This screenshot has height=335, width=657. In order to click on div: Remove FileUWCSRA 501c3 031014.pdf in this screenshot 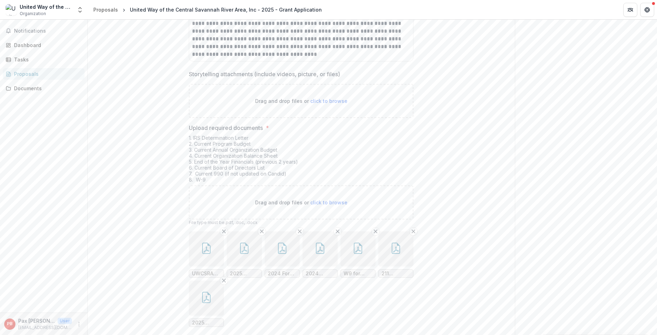, I will do `click(206, 254)`.